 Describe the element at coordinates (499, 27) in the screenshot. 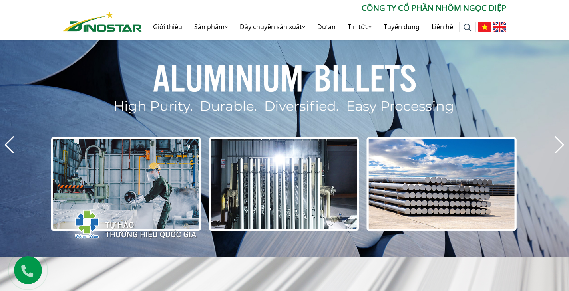

I see `img: English` at that location.